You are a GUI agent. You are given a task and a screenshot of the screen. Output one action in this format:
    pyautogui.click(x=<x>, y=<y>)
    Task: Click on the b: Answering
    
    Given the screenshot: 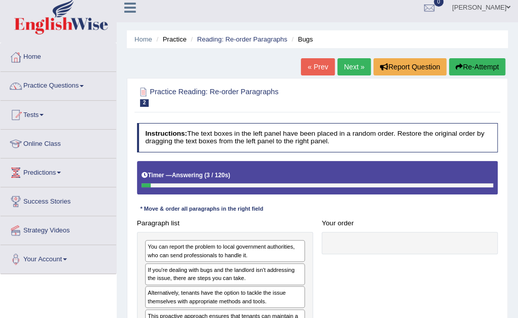 What is the action you would take?
    pyautogui.click(x=187, y=175)
    